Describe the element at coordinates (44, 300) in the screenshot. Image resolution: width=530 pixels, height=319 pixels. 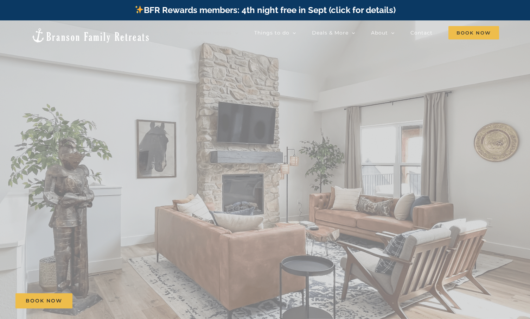
I see `a: Book Now` at that location.